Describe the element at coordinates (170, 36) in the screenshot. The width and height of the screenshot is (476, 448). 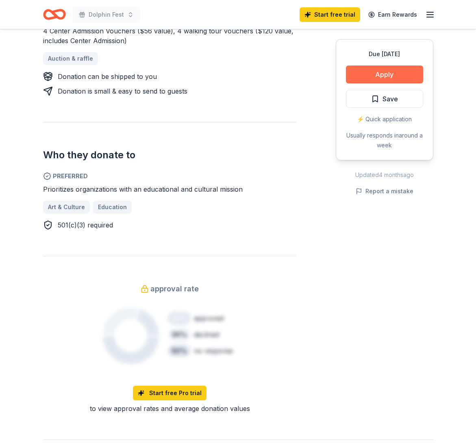
I see `div: 4 Center Admission Vouchers ($56 value), 4 walking tour vouchers ($120 value, includes Center Adm...` at that location.